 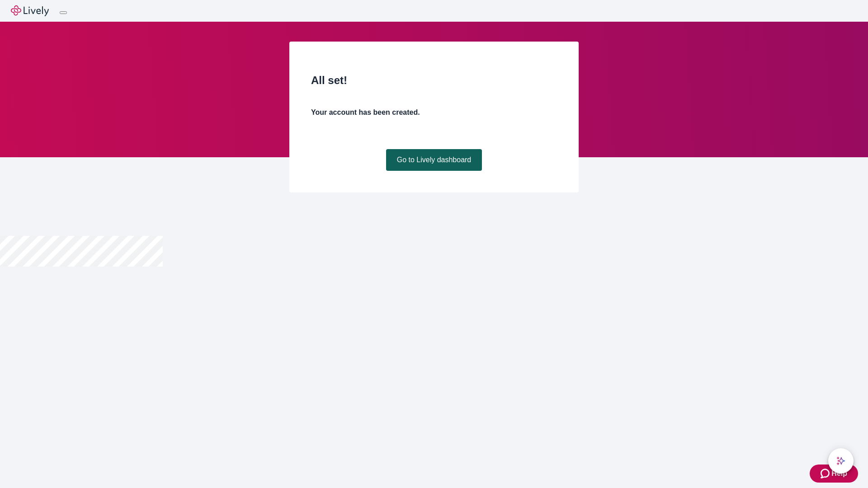 What do you see at coordinates (839, 474) in the screenshot?
I see `span: Help` at bounding box center [839, 474].